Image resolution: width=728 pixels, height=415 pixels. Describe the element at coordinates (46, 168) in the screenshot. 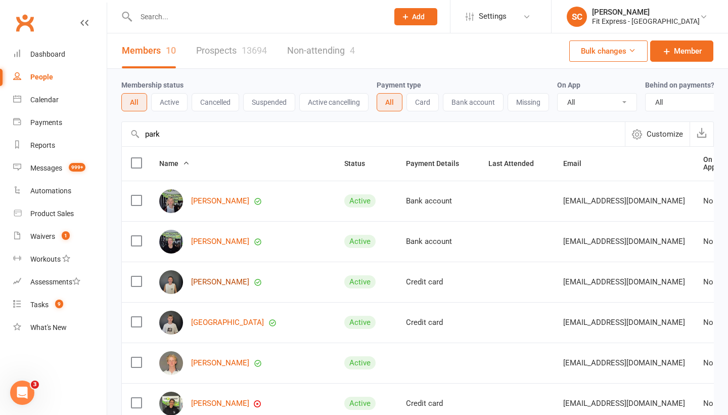

I see `div: Messages` at that location.